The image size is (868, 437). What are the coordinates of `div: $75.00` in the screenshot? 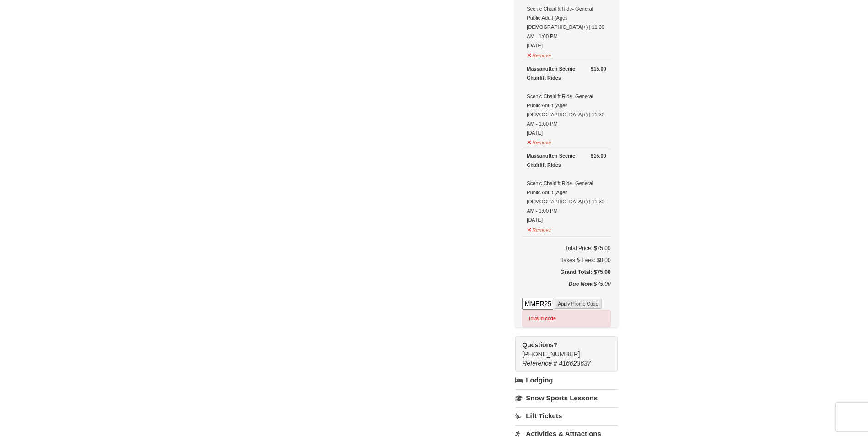 It's located at (566, 289).